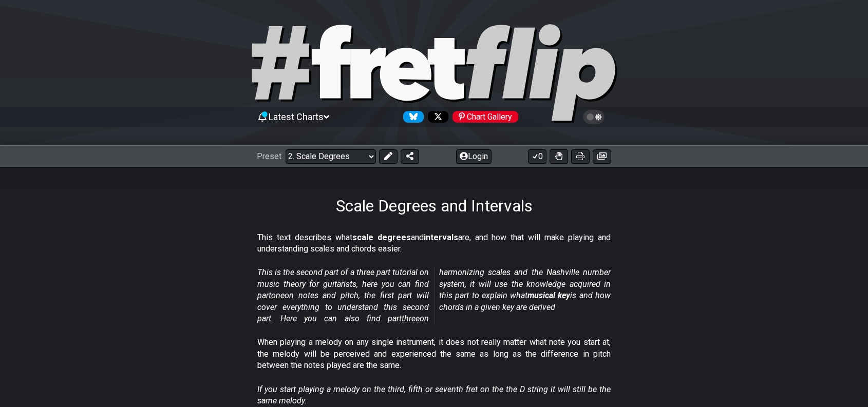  What do you see at coordinates (278, 295) in the screenshot?
I see `span: one` at bounding box center [278, 295].